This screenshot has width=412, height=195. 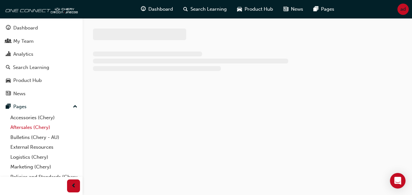 What do you see at coordinates (44, 167) in the screenshot?
I see `a: Marketing (Chery)` at bounding box center [44, 167].